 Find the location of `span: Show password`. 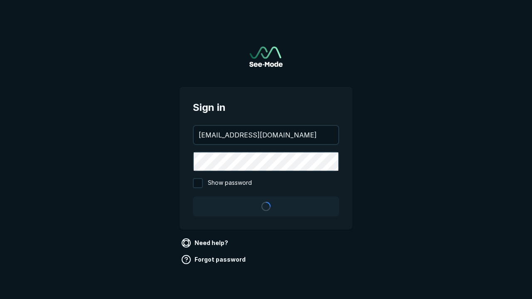

span: Show password is located at coordinates (230, 183).